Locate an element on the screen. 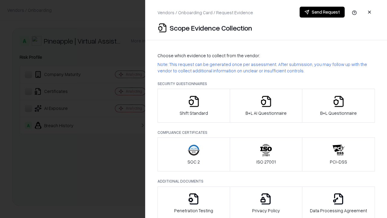  p: Shift Standard is located at coordinates (194, 113).